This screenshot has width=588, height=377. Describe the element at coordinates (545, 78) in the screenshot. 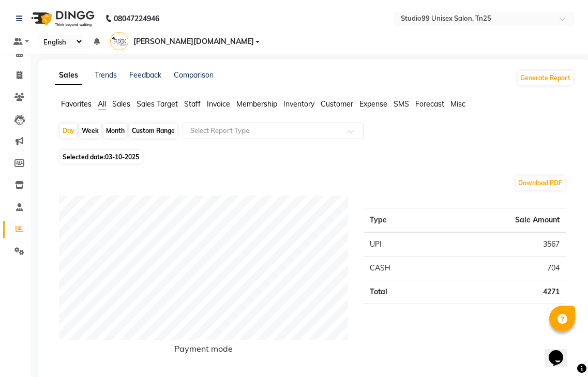

I see `button: Generate Report` at that location.